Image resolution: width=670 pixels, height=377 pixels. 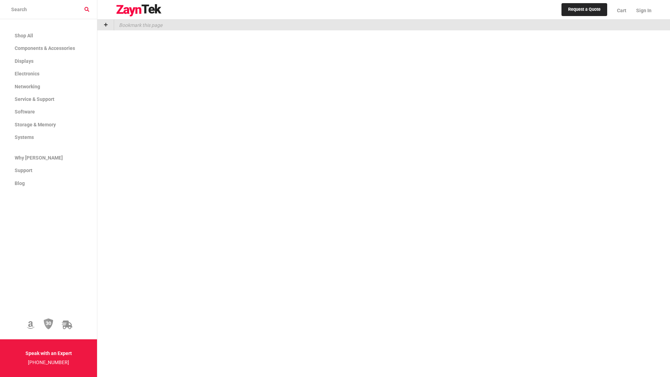 What do you see at coordinates (24, 61) in the screenshot?
I see `span: Displays` at bounding box center [24, 61].